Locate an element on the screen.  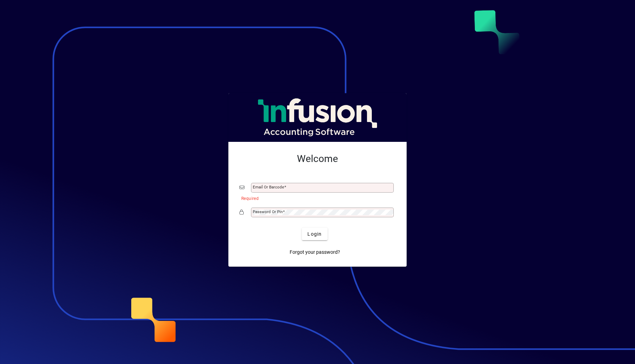
span: Login is located at coordinates (314, 234).